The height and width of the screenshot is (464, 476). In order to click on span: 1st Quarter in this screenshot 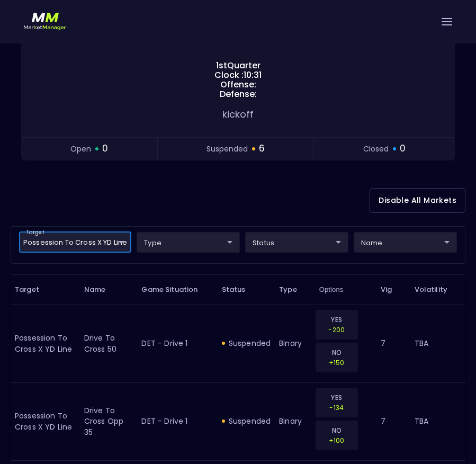, I will do `click(238, 66)`.